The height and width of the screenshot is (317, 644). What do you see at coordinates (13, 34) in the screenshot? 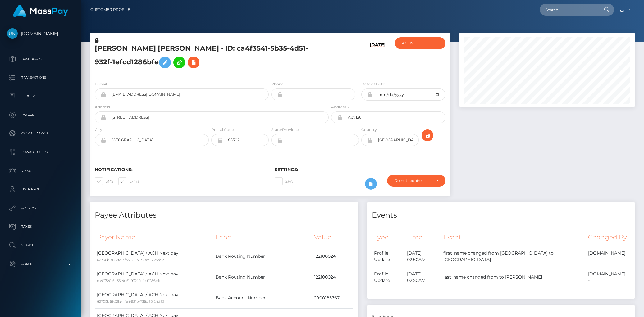
I see `img: Unlockt.me` at bounding box center [13, 34].